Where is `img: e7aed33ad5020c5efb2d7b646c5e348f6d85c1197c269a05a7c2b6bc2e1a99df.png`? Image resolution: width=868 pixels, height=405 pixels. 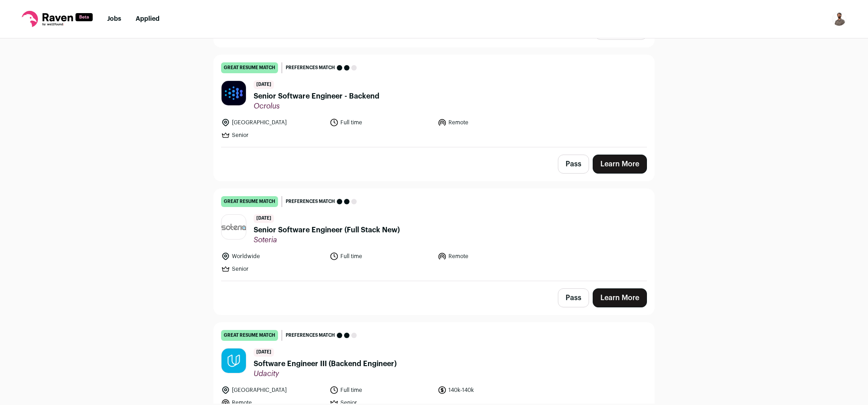 img: e7aed33ad5020c5efb2d7b646c5e348f6d85c1197c269a05a7c2b6bc2e1a99df.png is located at coordinates (234, 227).